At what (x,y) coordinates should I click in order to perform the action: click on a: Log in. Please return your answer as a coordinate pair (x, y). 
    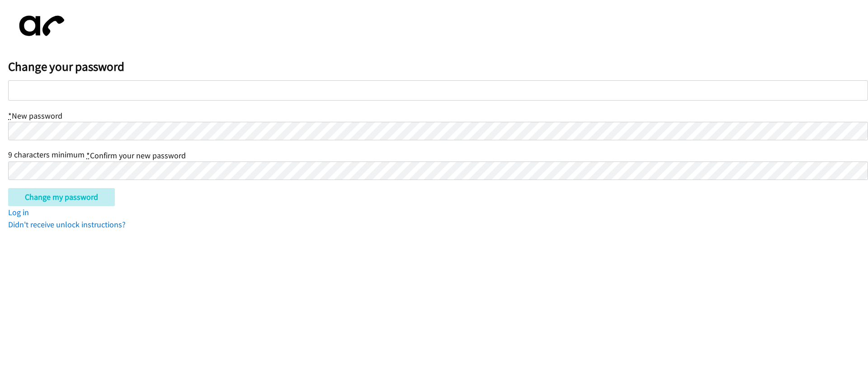
    Looking at the image, I should click on (19, 212).